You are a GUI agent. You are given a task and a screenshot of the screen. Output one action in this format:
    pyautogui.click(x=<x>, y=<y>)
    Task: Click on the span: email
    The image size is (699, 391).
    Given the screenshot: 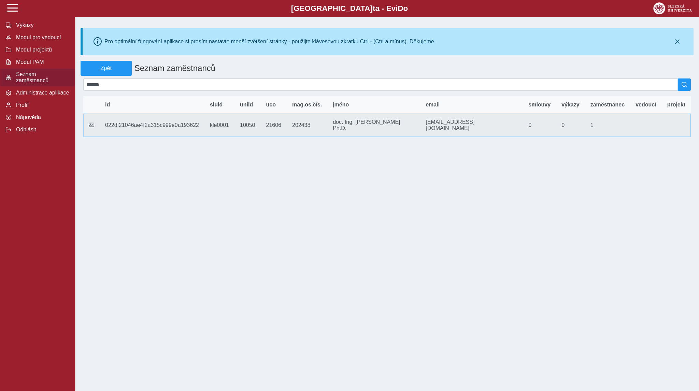 What is the action you would take?
    pyautogui.click(x=433, y=105)
    